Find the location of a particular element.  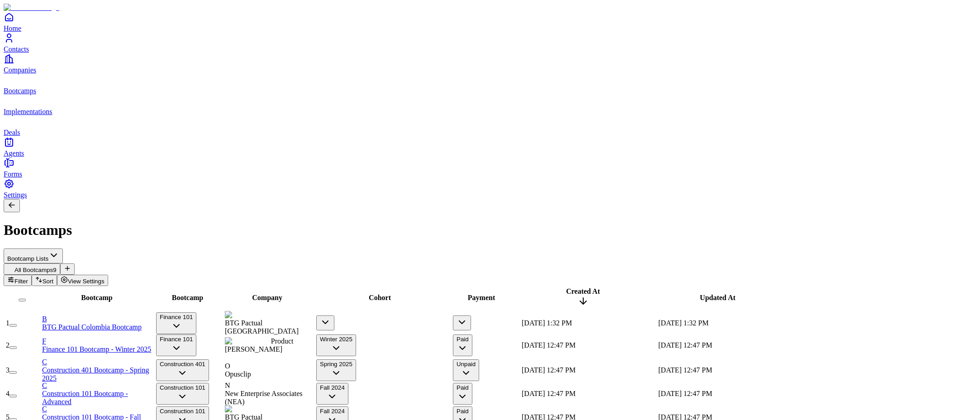

span: View Settings is located at coordinates (86, 281).